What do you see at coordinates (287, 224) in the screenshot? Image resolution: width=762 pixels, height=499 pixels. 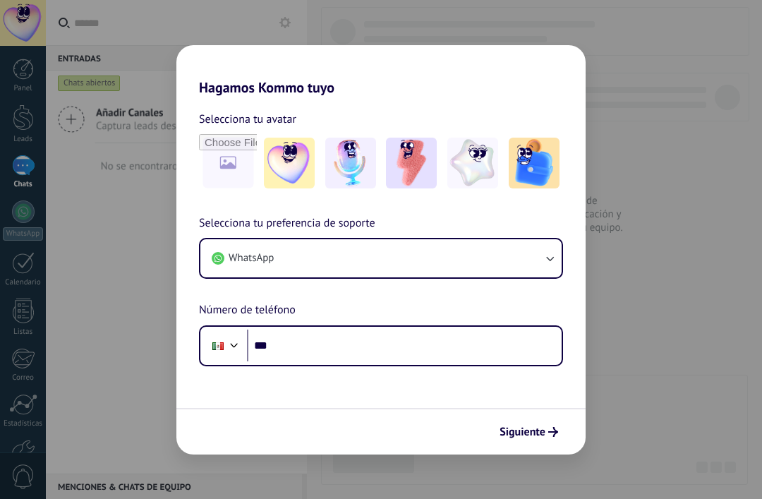 I see `span: Selecciona tu preferencia de soporte` at bounding box center [287, 224].